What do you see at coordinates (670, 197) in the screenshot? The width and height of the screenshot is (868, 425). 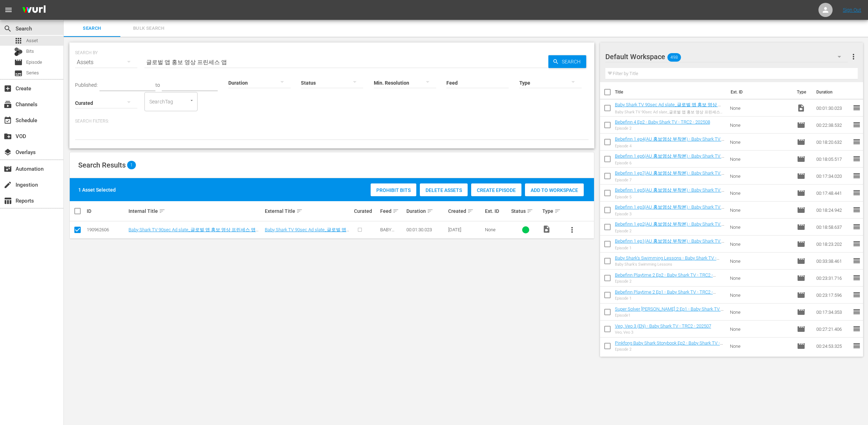 I see `div: Episode 5` at bounding box center [670, 197].